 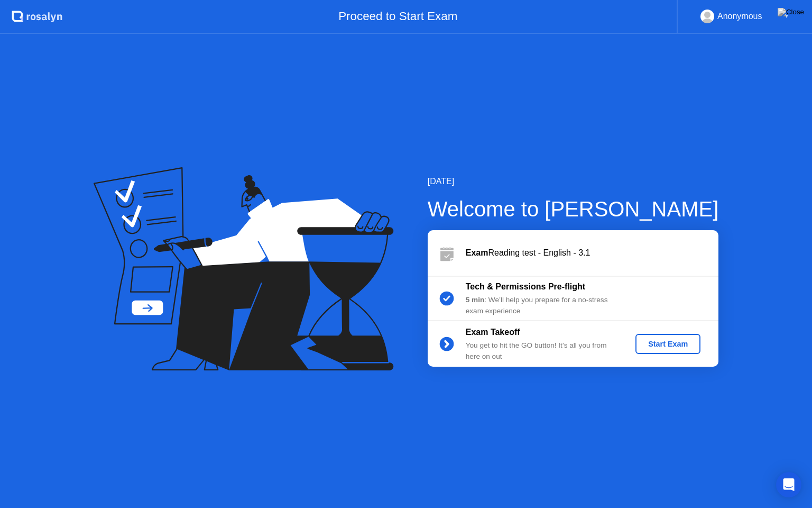 What do you see at coordinates (476, 252) in the screenshot?
I see `b: Exam` at bounding box center [476, 252].